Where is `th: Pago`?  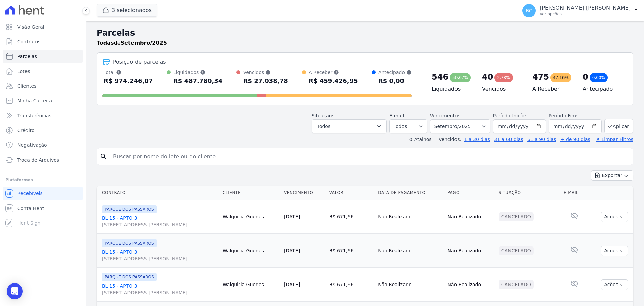 th: Pago is located at coordinates (470, 193).